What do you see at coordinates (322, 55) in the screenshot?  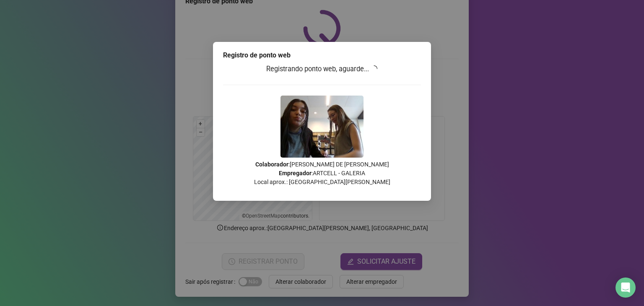 I see `div: Registro de ponto web` at bounding box center [322, 55].